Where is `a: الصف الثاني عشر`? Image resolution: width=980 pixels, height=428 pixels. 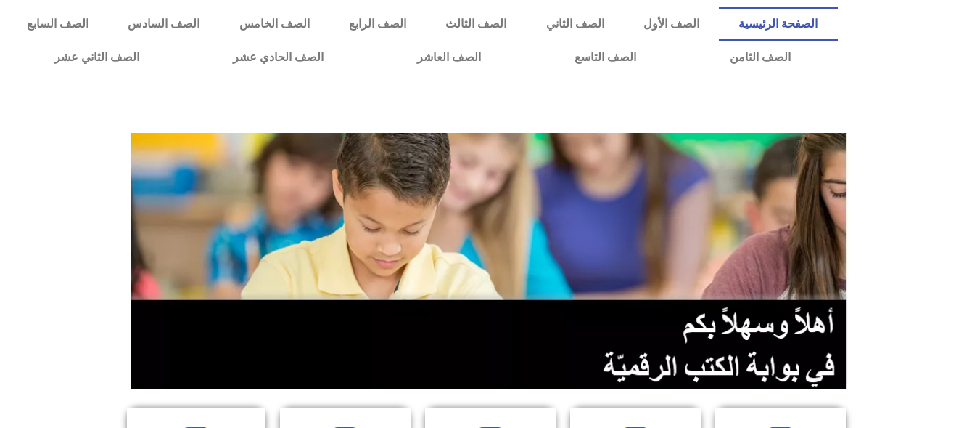 a: الصف الثاني عشر is located at coordinates (97, 58).